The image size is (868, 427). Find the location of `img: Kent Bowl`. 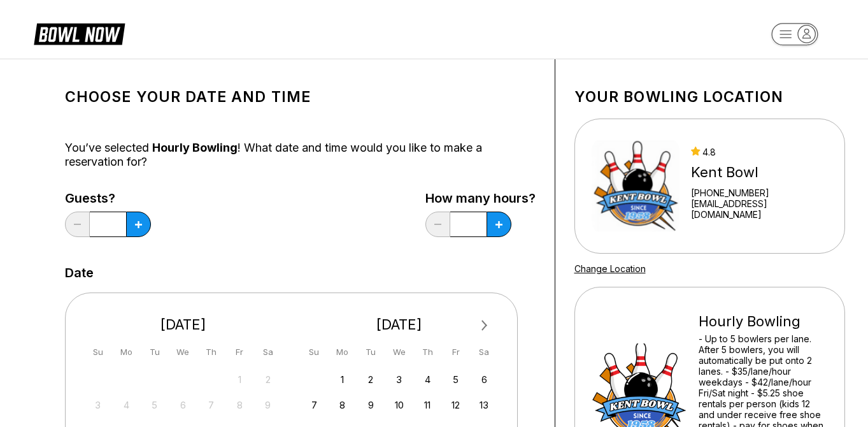

img: Kent Bowl is located at coordinates (635, 186).